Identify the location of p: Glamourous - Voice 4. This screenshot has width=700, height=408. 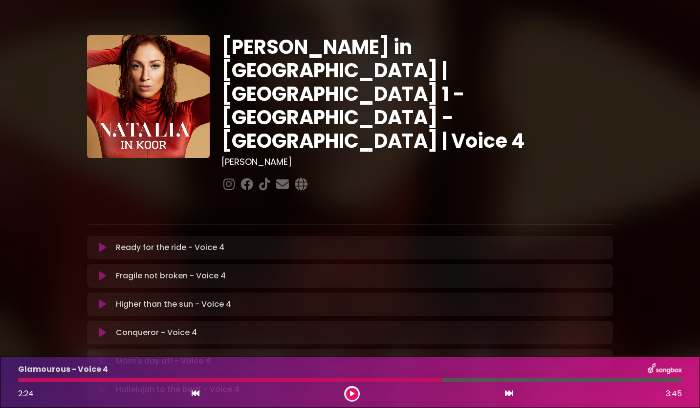
(63, 369).